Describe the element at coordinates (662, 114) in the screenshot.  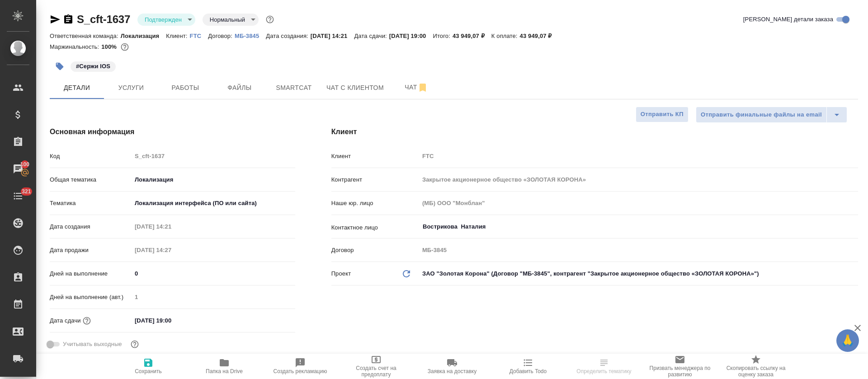
I see `button: Отправить КП` at that location.